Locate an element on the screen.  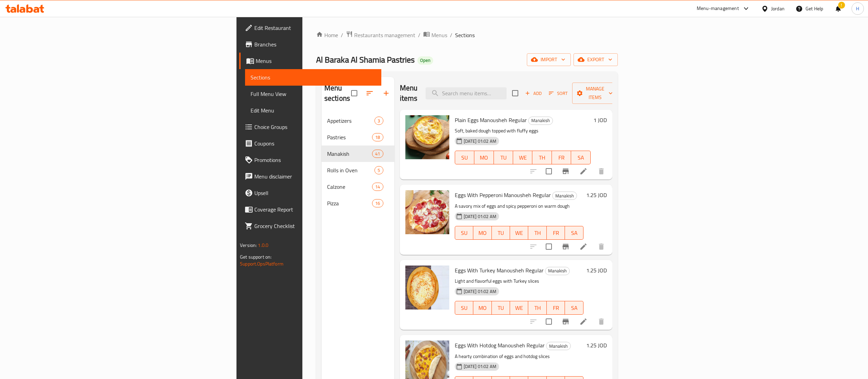
button: Add is located at coordinates (534, 93).